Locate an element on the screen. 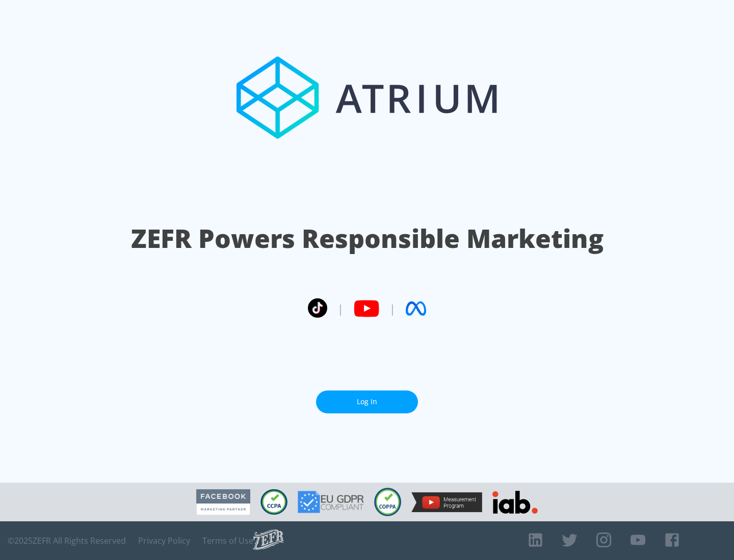 The image size is (734, 560). h1: ZEFR Powers Responsible Marketing is located at coordinates (367, 238).